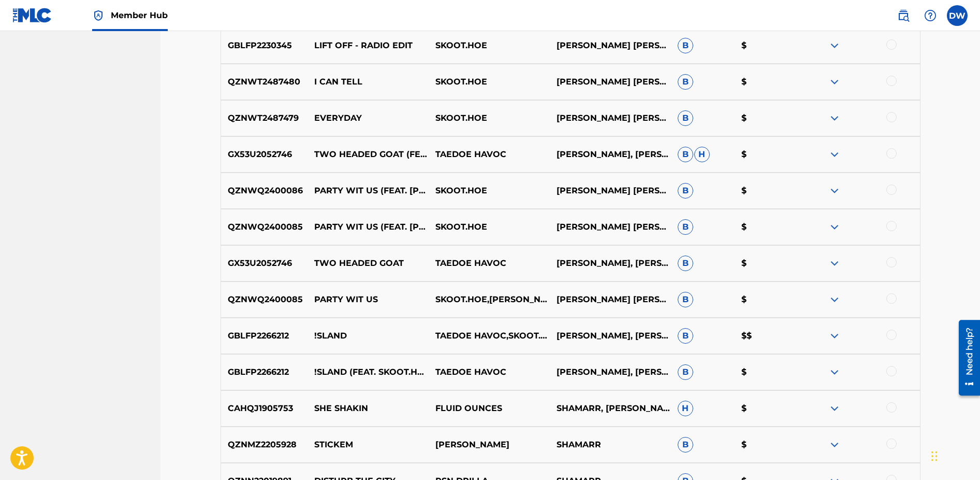 The width and height of the screenshot is (980, 480). What do you see at coordinates (368, 82) in the screenshot?
I see `p: I CAN TELL` at bounding box center [368, 82].